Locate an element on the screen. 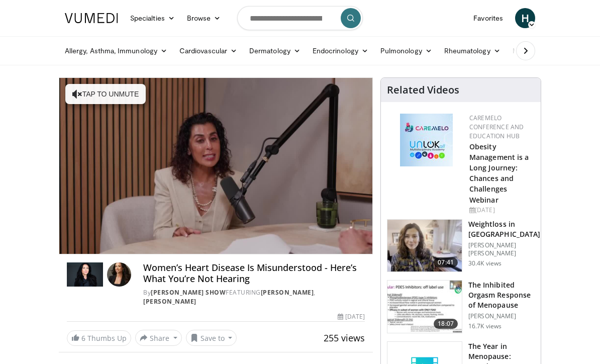 The height and width of the screenshot is (364, 600). a: Cardiovascular is located at coordinates (208, 51).